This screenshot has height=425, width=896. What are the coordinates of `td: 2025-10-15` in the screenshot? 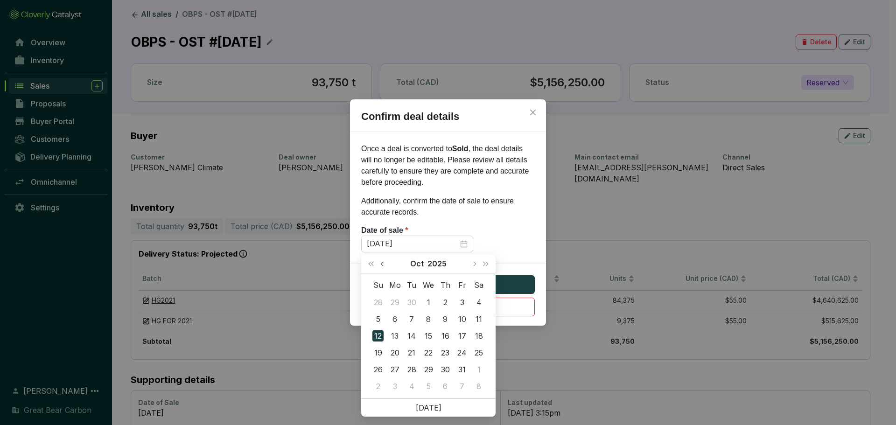 It's located at (428, 336).